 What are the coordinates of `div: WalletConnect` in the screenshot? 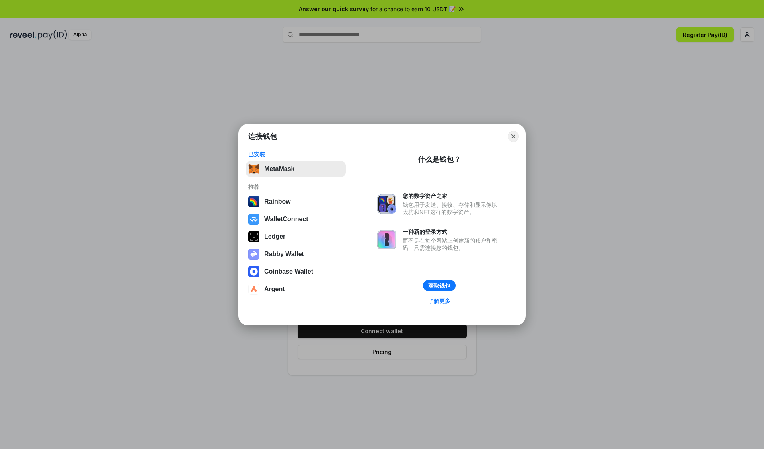 It's located at (286, 219).